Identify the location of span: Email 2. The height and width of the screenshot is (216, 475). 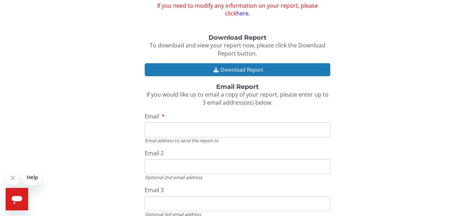
(154, 153).